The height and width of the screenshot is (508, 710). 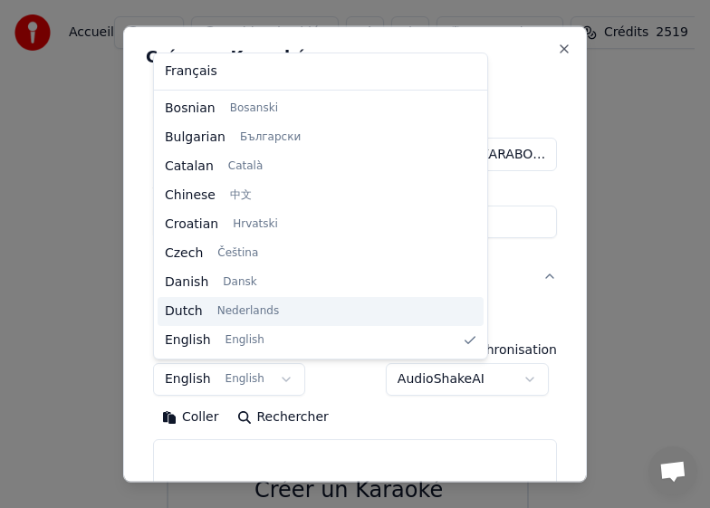 I want to click on span: Français, so click(x=191, y=72).